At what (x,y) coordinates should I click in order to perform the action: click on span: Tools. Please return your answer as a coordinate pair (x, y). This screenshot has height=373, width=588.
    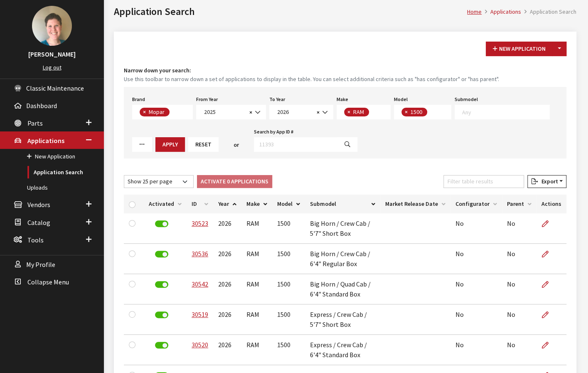
    Looking at the image, I should click on (35, 240).